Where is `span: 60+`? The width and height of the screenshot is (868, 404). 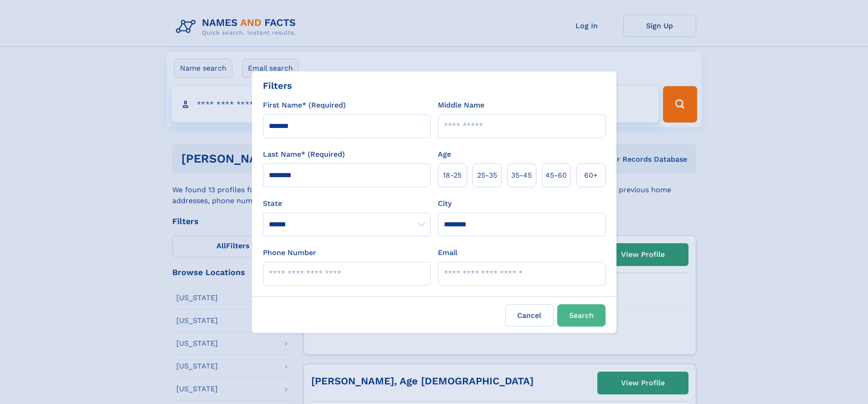 span: 60+ is located at coordinates (591, 176).